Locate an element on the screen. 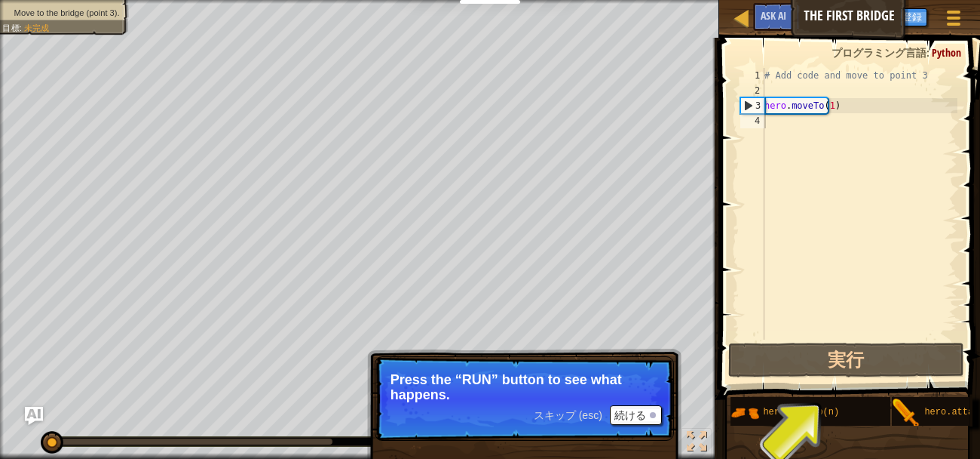  span: スキップ (esc) is located at coordinates (568, 415).